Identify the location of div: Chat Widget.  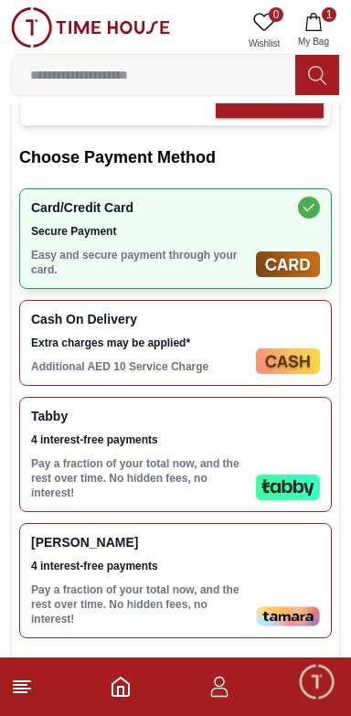
(317, 682).